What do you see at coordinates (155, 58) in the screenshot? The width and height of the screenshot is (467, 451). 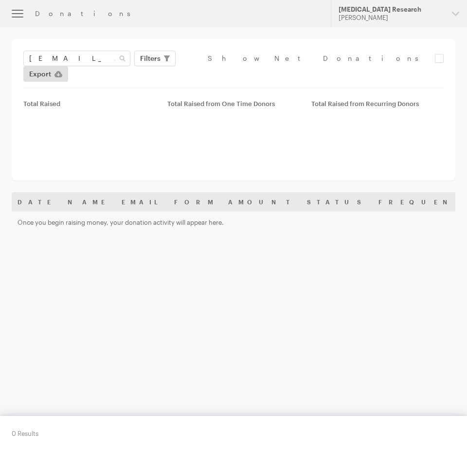 I see `button: Filters` at bounding box center [155, 58].